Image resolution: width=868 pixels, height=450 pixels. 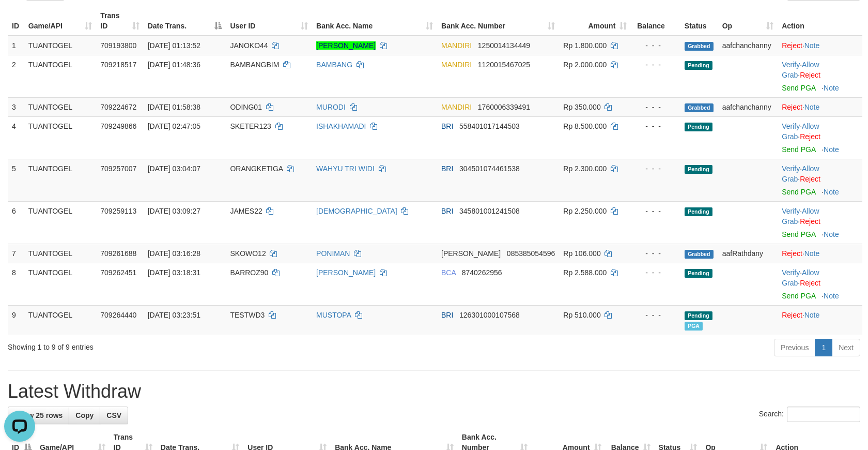 What do you see at coordinates (118, 45) in the screenshot?
I see `span: 709193800` at bounding box center [118, 45].